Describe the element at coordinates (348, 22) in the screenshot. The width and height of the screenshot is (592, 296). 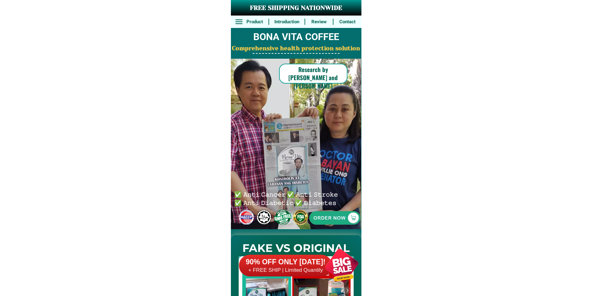
I see `h6: Contact` at that location.